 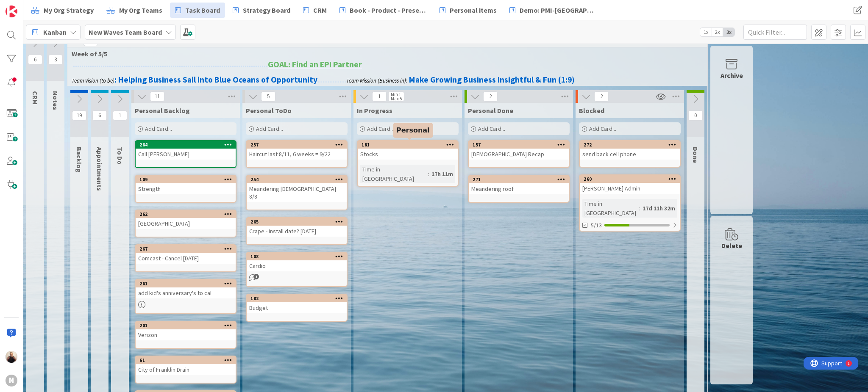 What do you see at coordinates (35, 98) in the screenshot?
I see `span: CRM` at bounding box center [35, 98].